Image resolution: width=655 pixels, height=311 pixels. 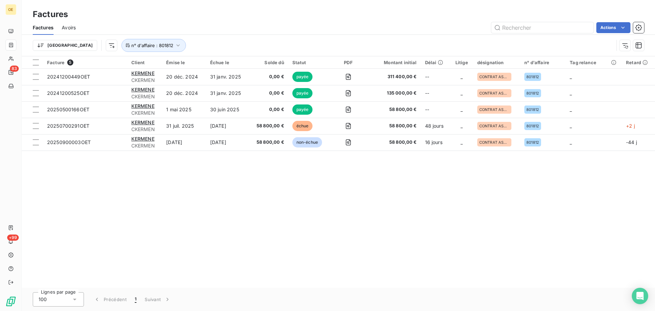 I want to click on span: 1, so click(x=135, y=299).